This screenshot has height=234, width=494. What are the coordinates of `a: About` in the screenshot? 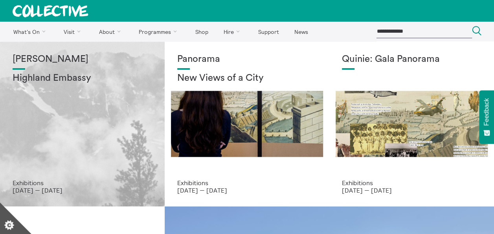 It's located at (111, 31).